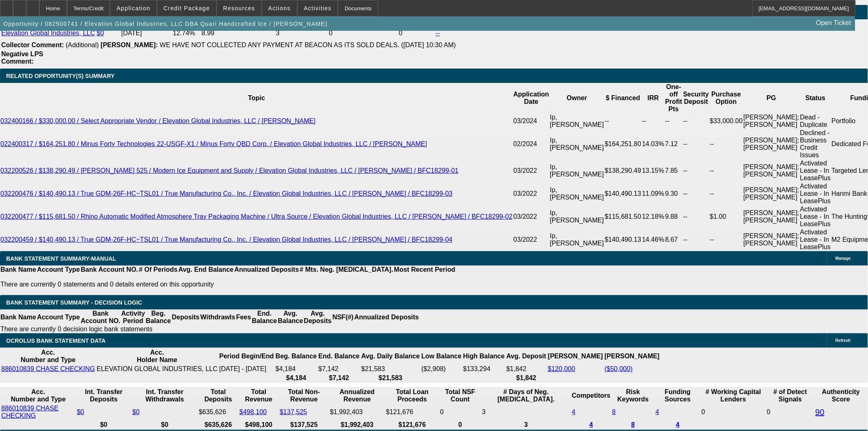 This screenshot has height=431, width=868. Describe the element at coordinates (61, 259) in the screenshot. I see `span: BANK STATEMENT SUMMARY-MANUAL` at that location.